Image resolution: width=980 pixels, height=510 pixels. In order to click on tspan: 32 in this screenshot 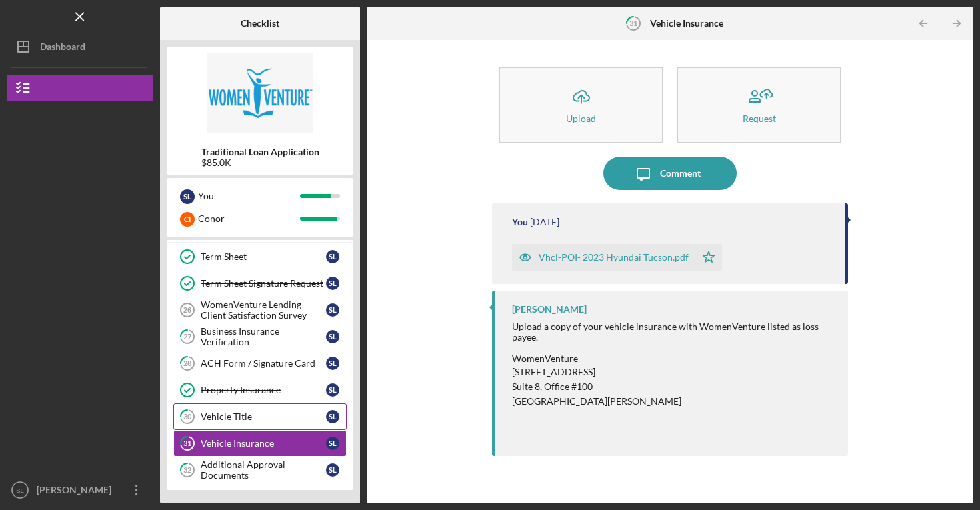, I will do `click(188, 470)`.